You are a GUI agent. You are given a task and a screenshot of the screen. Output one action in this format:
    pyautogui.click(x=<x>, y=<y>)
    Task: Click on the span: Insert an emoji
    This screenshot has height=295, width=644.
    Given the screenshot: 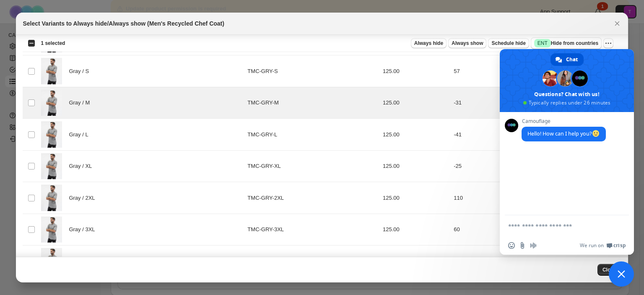 What is the action you would take?
    pyautogui.click(x=512, y=245)
    